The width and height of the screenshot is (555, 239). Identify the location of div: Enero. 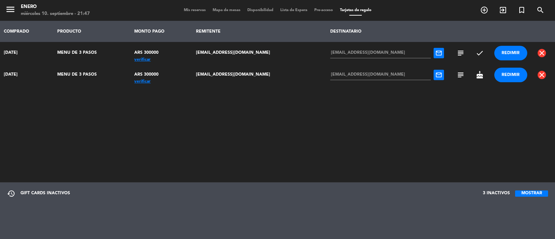
(55, 7).